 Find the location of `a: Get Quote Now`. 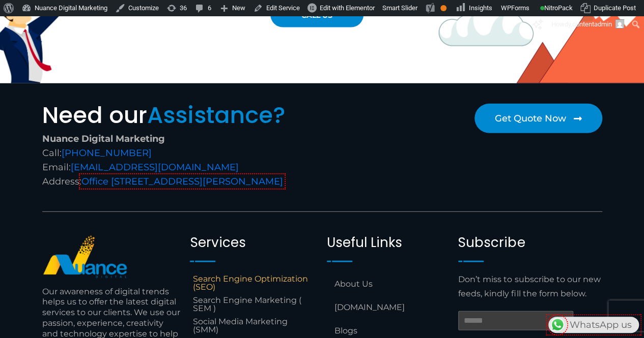

a: Get Quote Now is located at coordinates (538, 119).